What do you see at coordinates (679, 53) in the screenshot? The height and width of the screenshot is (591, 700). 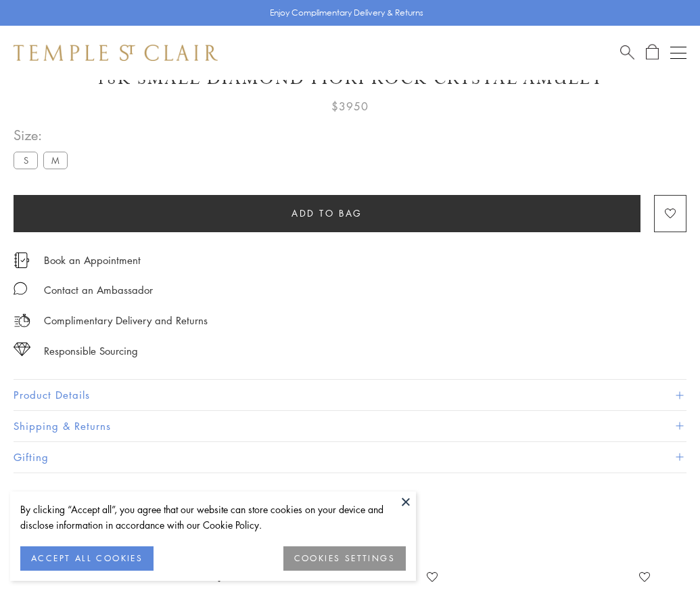 I see `button: Open navigation` at bounding box center [679, 53].